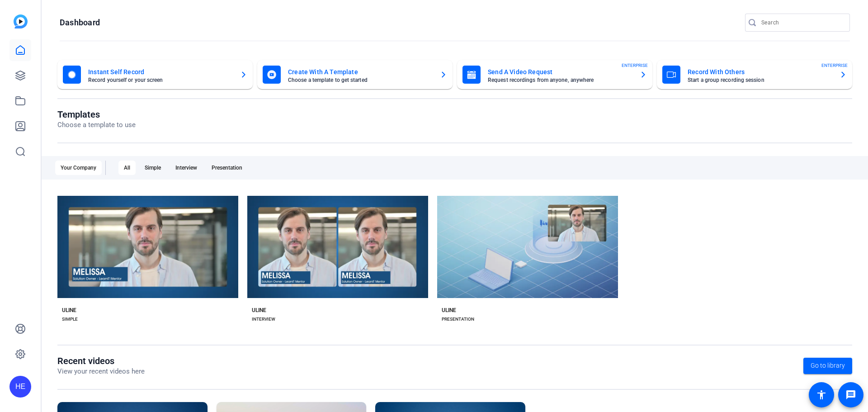 The image size is (868, 412). I want to click on div: All, so click(127, 167).